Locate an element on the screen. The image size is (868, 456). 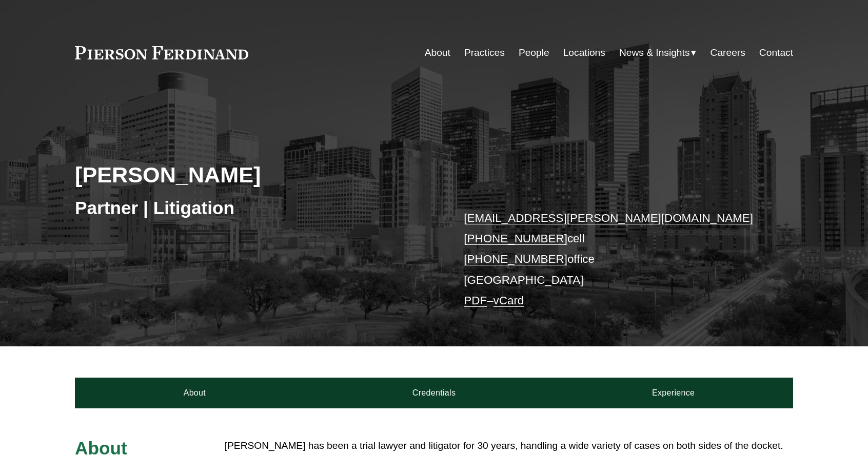
h3: Partner | Litigation is located at coordinates (255, 208).